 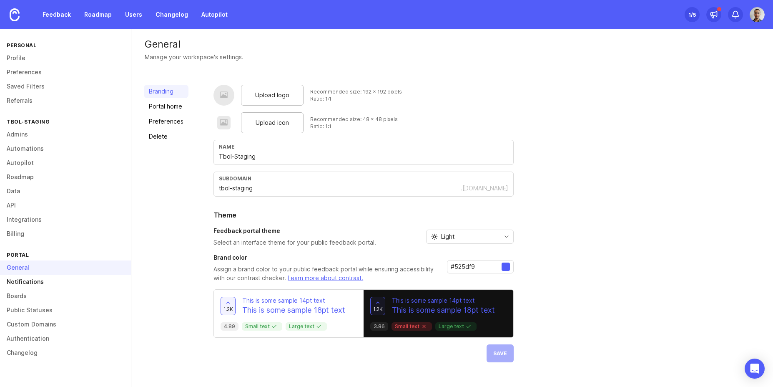 I want to click on button: Joao Gilberto, so click(x=757, y=15).